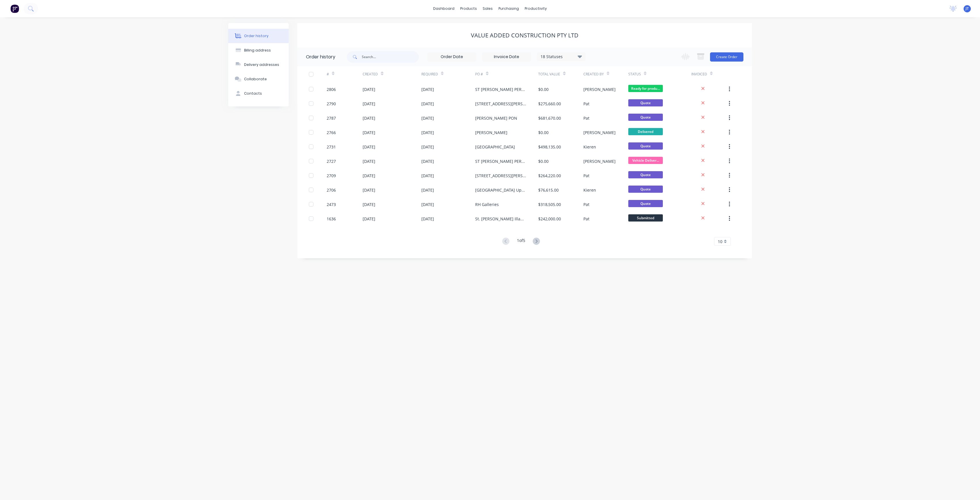 This screenshot has width=980, height=500. I want to click on span: JT, so click(967, 9).